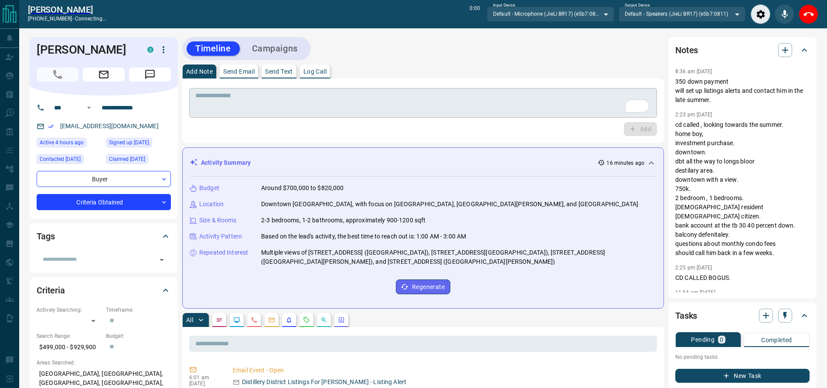 The width and height of the screenshot is (827, 388). What do you see at coordinates (150, 75) in the screenshot?
I see `span: Message` at bounding box center [150, 75].